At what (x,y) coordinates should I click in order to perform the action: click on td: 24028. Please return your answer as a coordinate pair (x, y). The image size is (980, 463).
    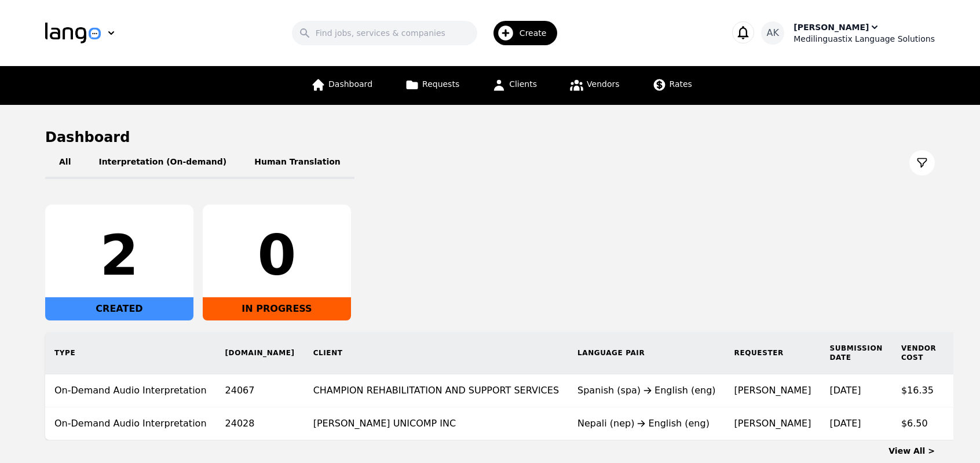
    Looking at the image, I should click on (260, 424).